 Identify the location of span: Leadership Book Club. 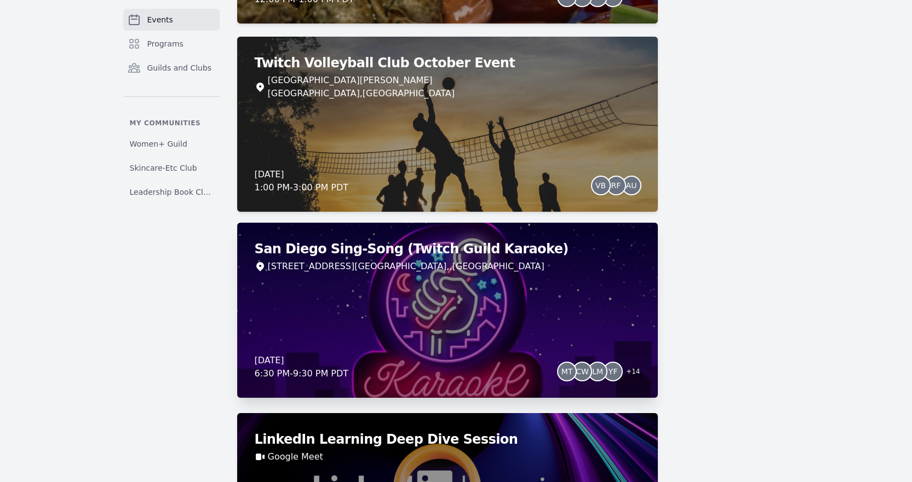
(171, 192).